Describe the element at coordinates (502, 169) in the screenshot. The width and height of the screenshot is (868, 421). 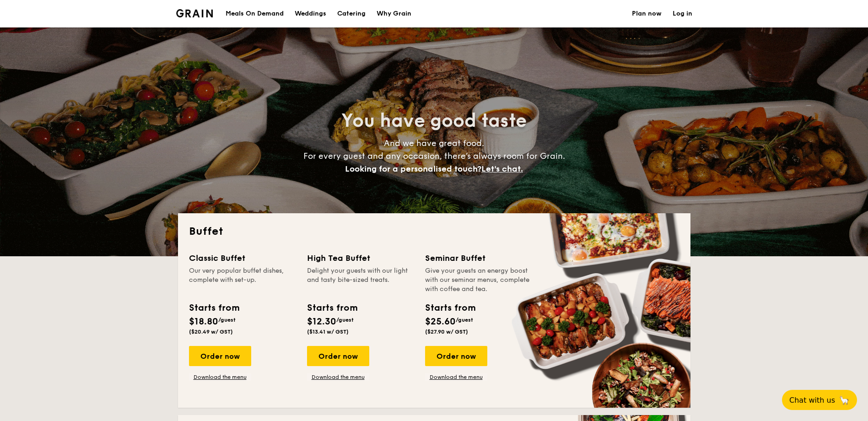
I see `span: Let's chat.` at that location.